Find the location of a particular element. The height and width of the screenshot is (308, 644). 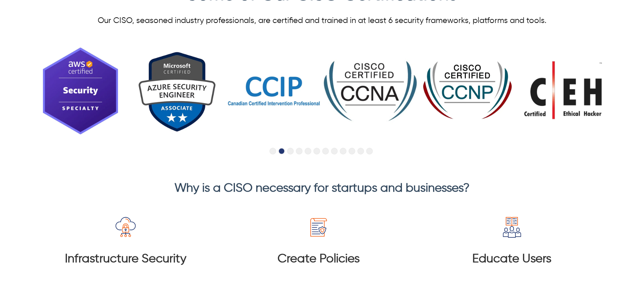

img: infrastructure-security is located at coordinates (126, 228).